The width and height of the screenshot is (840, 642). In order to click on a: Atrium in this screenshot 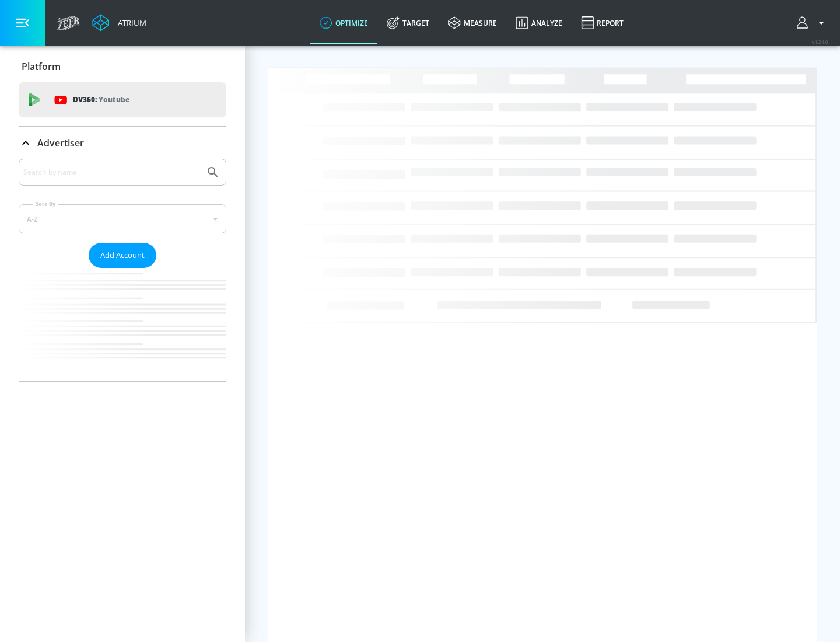, I will do `click(119, 23)`.